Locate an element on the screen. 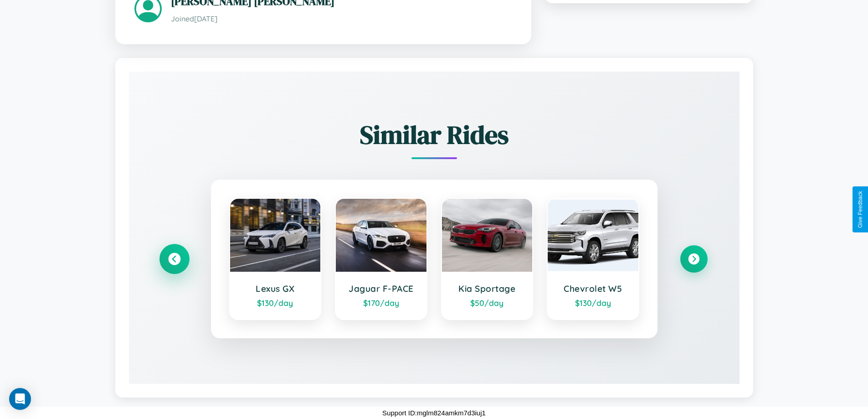 This screenshot has height=419, width=868. h3: Kia Sportage is located at coordinates (487, 289).